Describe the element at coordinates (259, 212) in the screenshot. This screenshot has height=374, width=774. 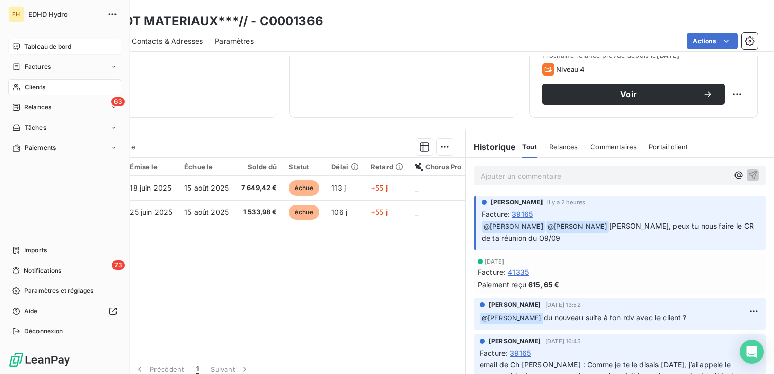
I see `span: 1 533,98 €` at that location.